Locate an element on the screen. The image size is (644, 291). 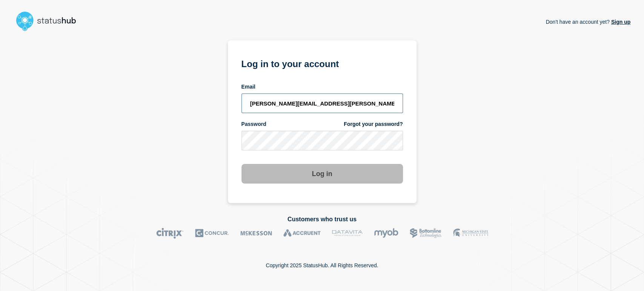
img: myob logo is located at coordinates (386, 233).